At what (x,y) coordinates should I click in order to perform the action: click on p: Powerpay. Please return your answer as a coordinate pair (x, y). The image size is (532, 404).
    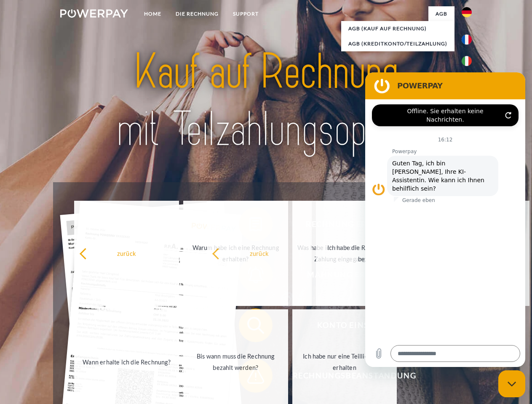
    Looking at the image, I should click on (93, 79).